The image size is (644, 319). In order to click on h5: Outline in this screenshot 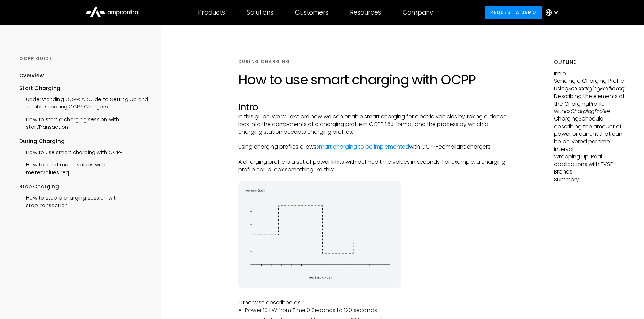, I will do `click(589, 62)`.